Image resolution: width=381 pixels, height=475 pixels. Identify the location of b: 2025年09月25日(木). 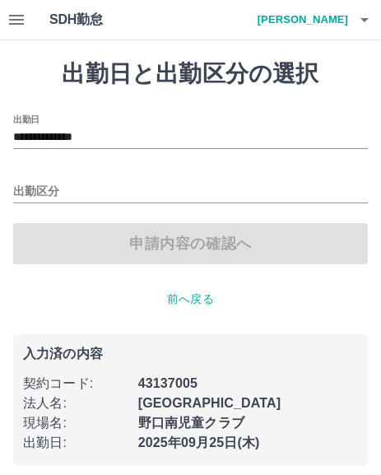
(199, 442).